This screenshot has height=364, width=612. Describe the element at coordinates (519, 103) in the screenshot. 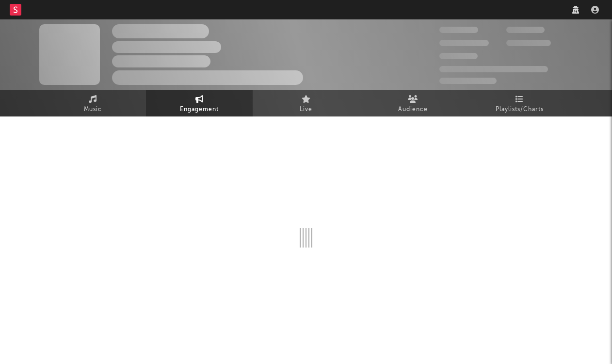

I see `a: Playlists/Charts` at that location.